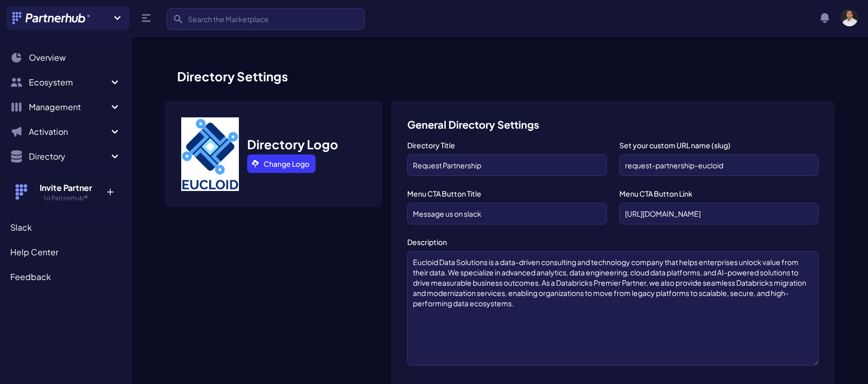 This screenshot has height=384, width=868. I want to click on span: Overview, so click(48, 58).